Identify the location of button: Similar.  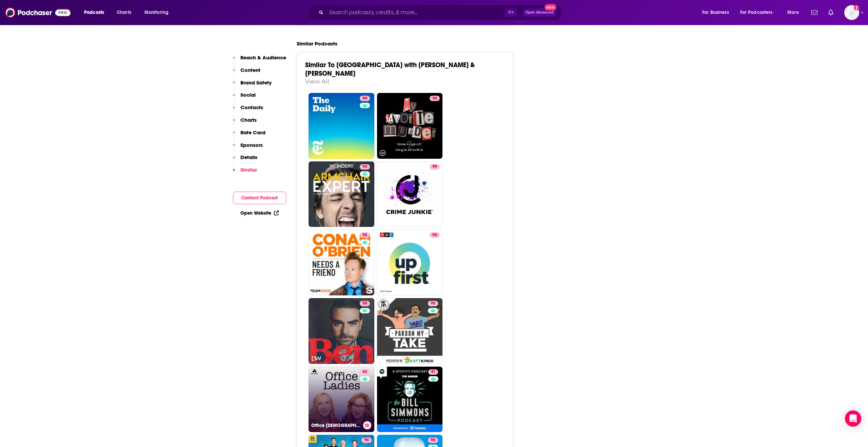
(245, 172).